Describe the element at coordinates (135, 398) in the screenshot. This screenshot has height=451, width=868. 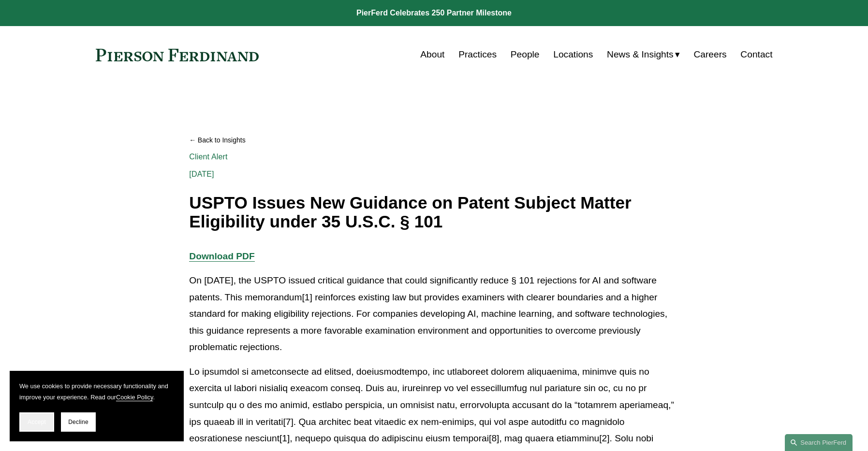
I see `a: Cookie Policy` at that location.